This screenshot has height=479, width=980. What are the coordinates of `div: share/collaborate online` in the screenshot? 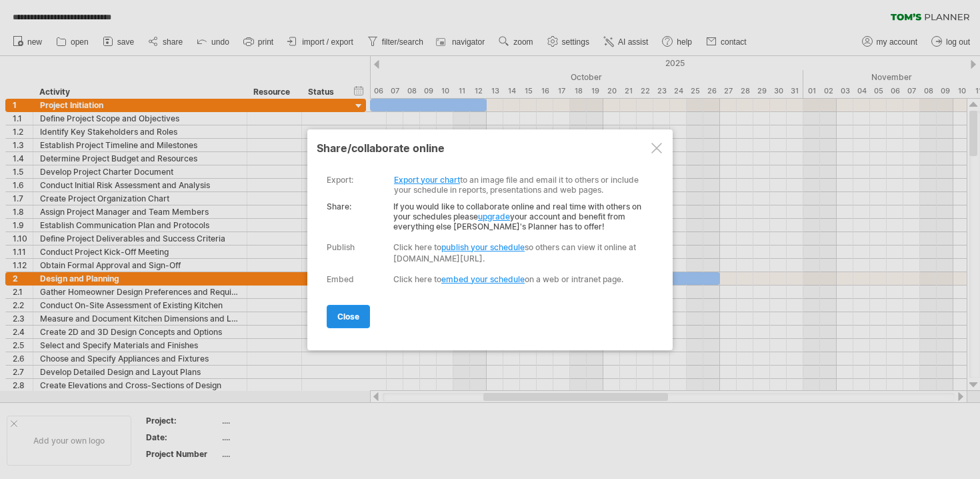 It's located at (490, 148).